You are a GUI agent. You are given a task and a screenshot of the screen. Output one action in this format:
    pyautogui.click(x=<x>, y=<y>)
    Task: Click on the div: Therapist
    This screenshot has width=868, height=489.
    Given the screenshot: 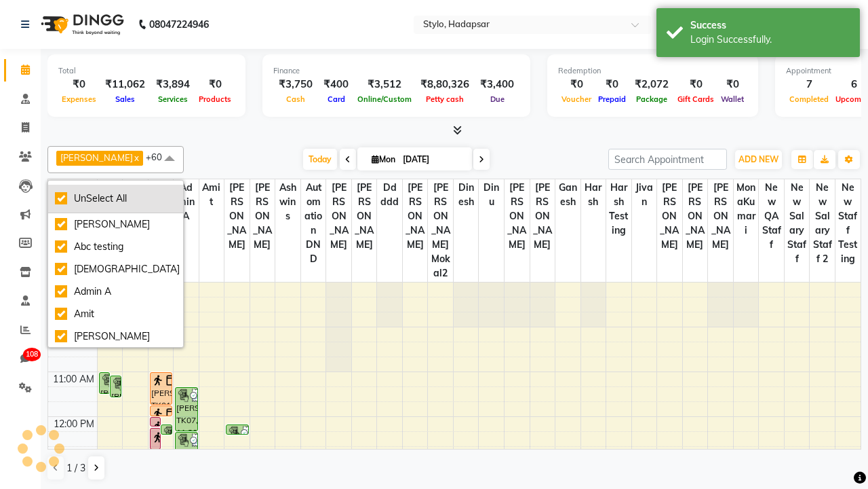 What is the action you would take?
    pyautogui.click(x=72, y=186)
    